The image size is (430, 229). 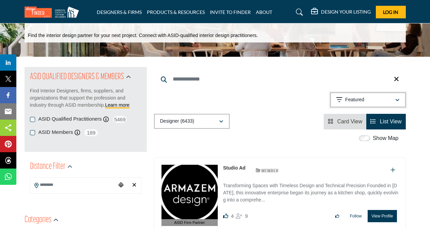 I want to click on button: Follow, so click(x=355, y=217).